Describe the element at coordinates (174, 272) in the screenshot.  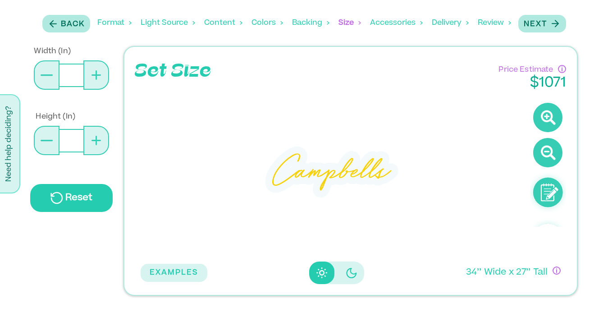
I see `button: EXAMPLES` at that location.